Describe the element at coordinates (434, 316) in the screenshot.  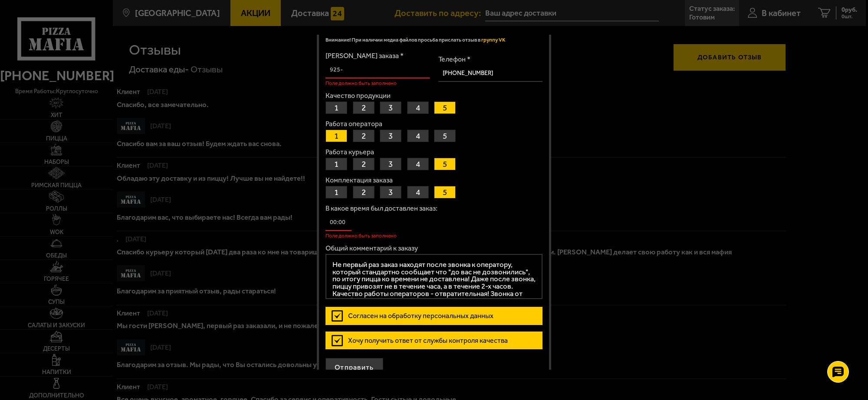
I see `label: Согласен на обработку персональных данных` at that location.